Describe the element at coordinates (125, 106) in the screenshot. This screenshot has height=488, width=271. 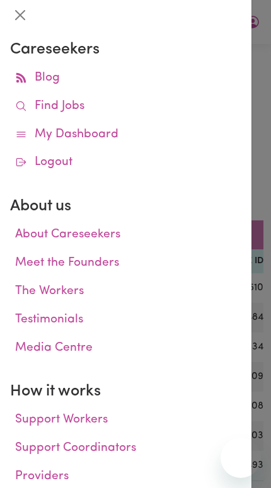
I see `a: Find Jobs` at that location.